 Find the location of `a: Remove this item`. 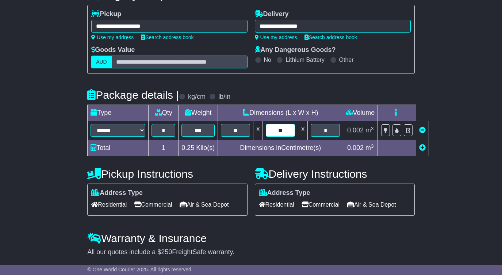

a: Remove this item is located at coordinates (422, 130).